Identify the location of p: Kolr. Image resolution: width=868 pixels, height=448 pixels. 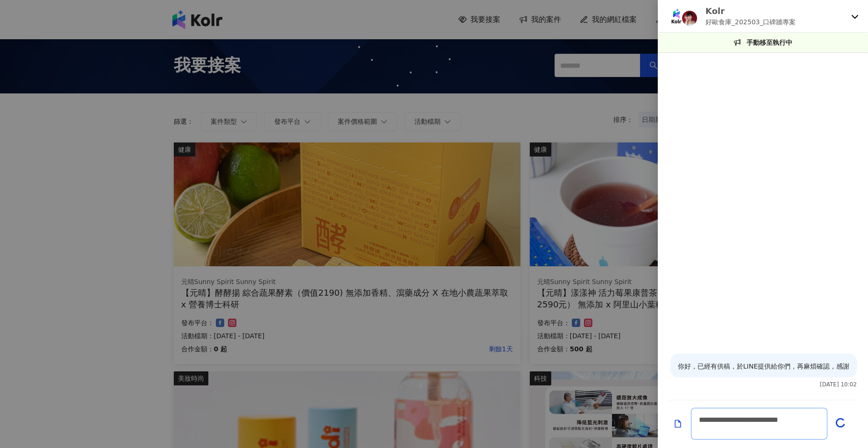
(750, 11).